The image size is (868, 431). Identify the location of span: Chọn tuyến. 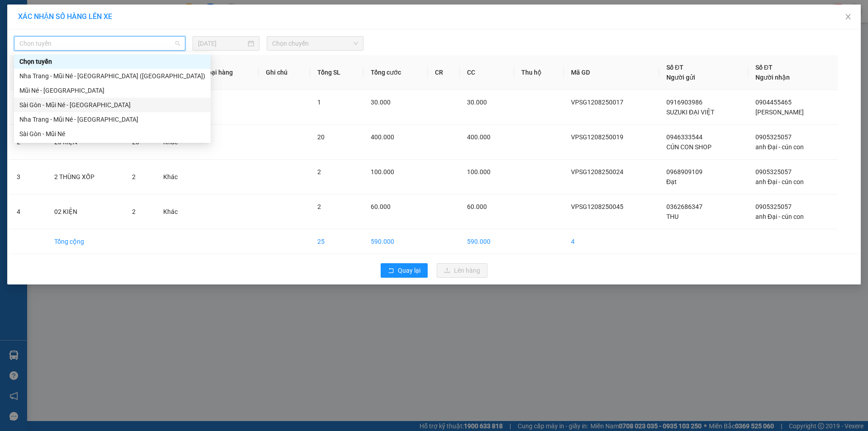
(99, 43).